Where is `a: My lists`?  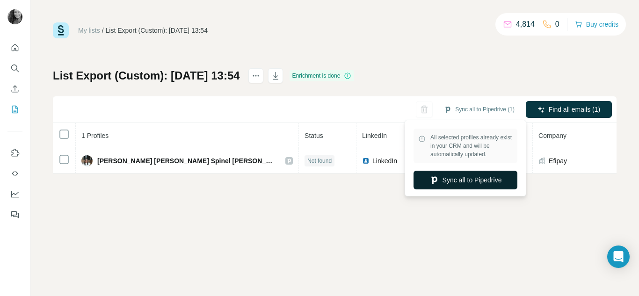 a: My lists is located at coordinates (89, 30).